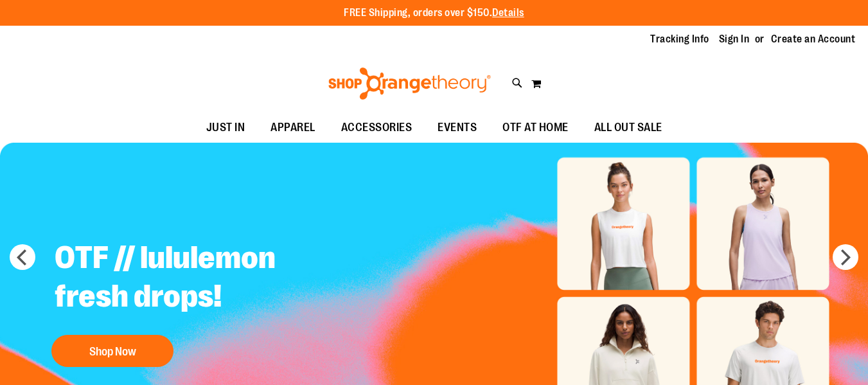 Image resolution: width=868 pixels, height=385 pixels. Describe the element at coordinates (508, 13) in the screenshot. I see `a: Details` at that location.